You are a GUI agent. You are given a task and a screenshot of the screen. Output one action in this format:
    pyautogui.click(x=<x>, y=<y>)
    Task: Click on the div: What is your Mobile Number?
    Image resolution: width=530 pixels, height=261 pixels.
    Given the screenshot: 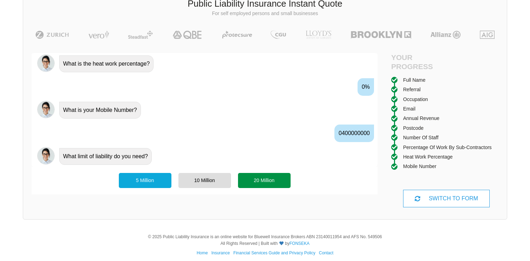 What is the action you would take?
    pyautogui.click(x=100, y=110)
    